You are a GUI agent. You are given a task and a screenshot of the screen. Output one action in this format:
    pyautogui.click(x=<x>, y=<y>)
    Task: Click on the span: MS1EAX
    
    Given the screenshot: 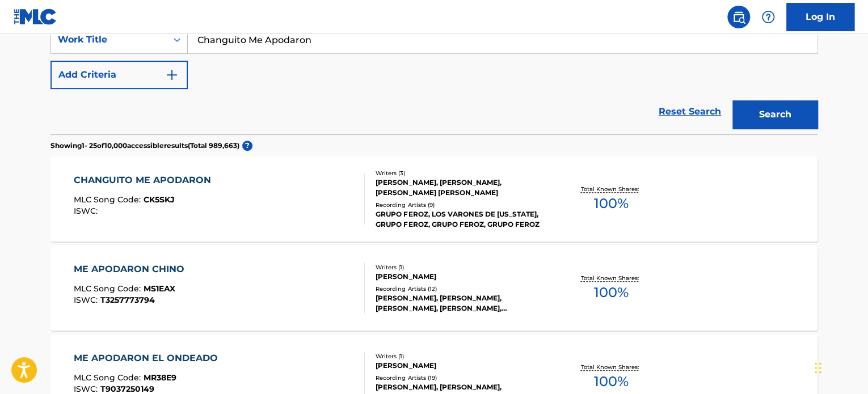 What is the action you would take?
    pyautogui.click(x=159, y=289)
    